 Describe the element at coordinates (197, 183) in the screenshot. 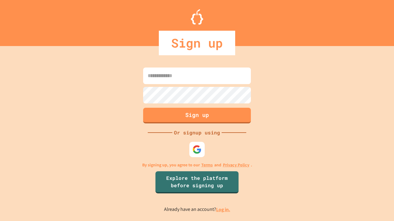

I see `a: Explore the platform before signing up` at that location.